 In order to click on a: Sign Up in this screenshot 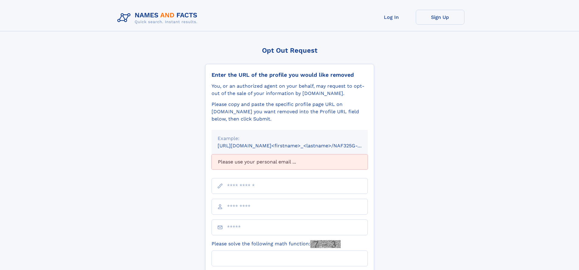, I will do `click(440, 17)`.